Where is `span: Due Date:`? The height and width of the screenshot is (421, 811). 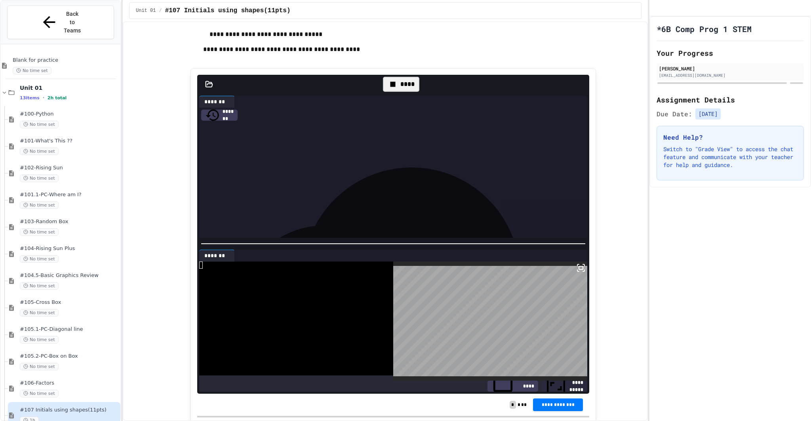
span: Due Date: is located at coordinates (674, 114).